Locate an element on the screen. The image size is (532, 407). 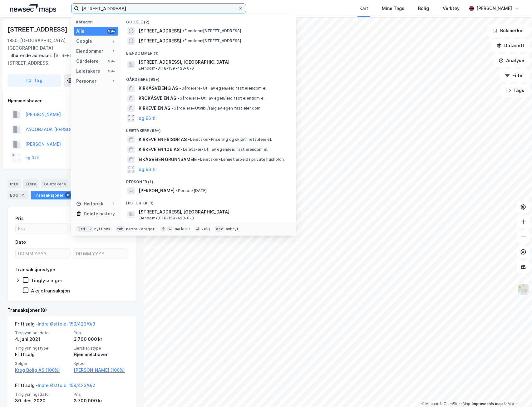
input: Fra is located at coordinates (42, 228).